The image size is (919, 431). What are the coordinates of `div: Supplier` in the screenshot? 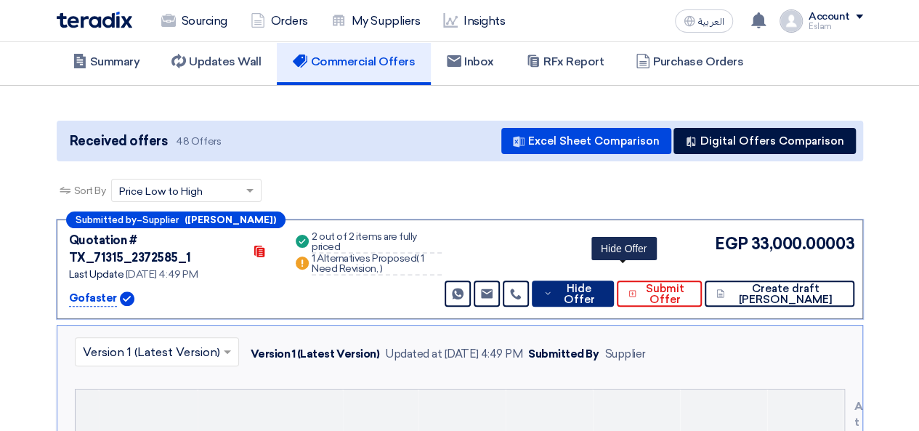 It's located at (625, 354).